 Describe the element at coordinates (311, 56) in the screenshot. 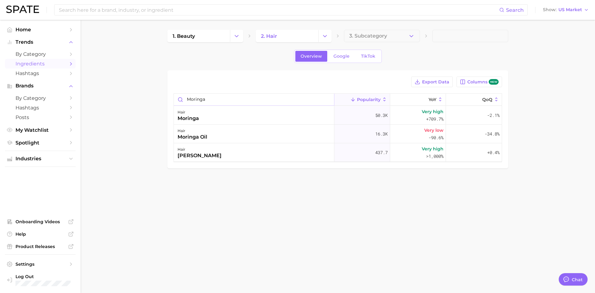

I see `a: Overview` at that location.